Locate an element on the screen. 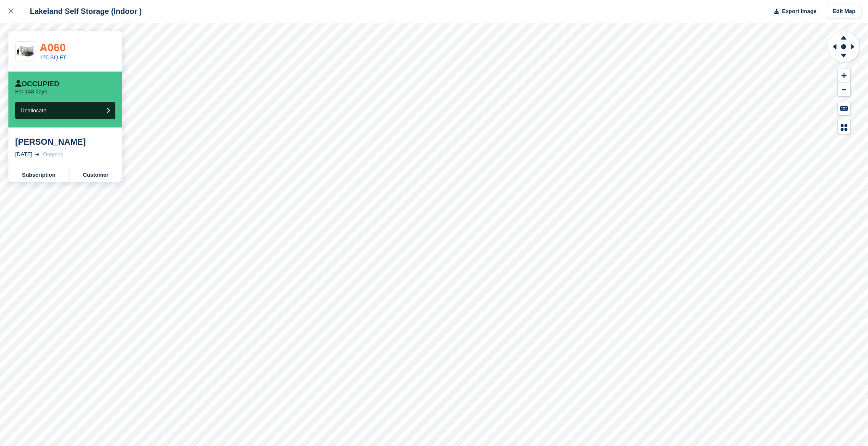  a: Edit Map is located at coordinates (844, 11).